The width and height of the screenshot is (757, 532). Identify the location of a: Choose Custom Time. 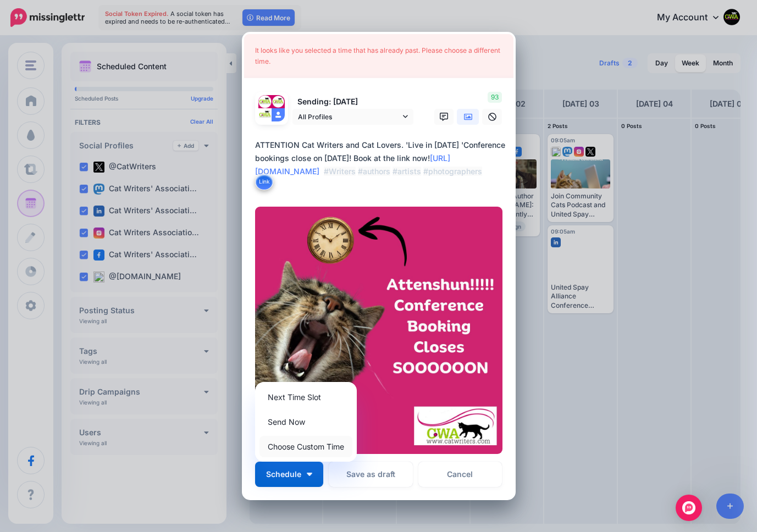
(306, 446).